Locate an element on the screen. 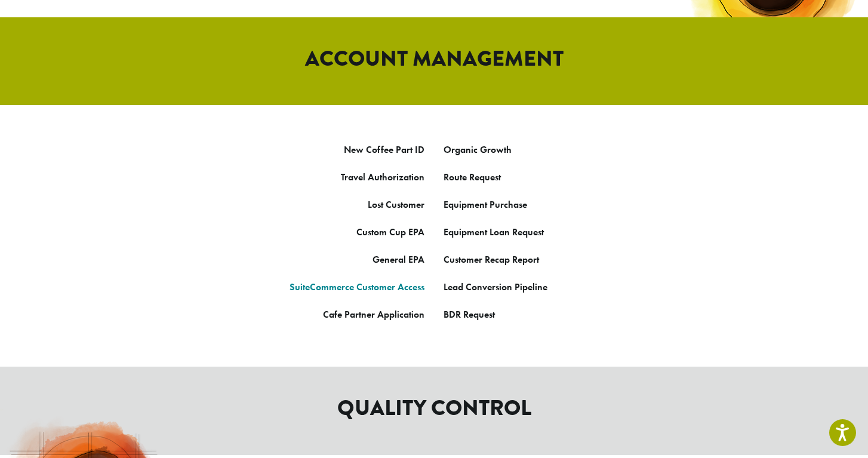  a: Organic Growth is located at coordinates (478, 150).